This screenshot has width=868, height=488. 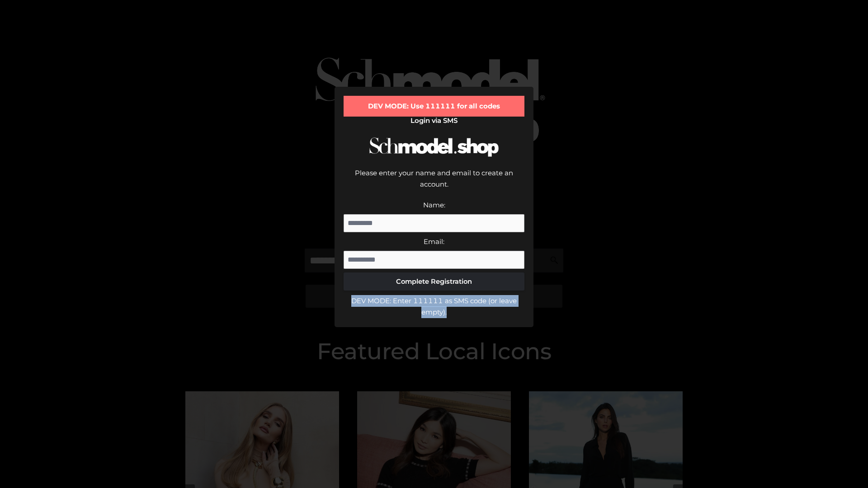 I want to click on div: DEV MODE: Use 111111 for all codes, so click(x=434, y=106).